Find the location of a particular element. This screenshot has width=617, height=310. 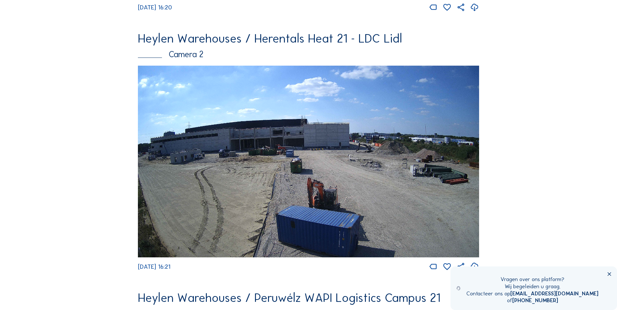

img: operator is located at coordinates (458, 288).